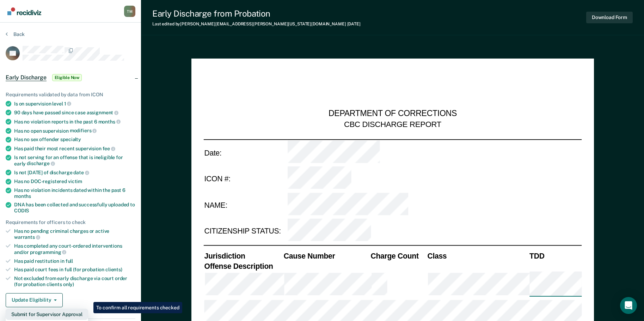  Describe the element at coordinates (68, 284) in the screenshot. I see `span: only)` at that location.